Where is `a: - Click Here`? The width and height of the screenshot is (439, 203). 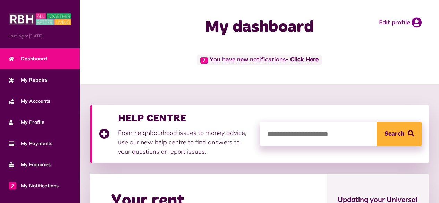 a: - Click Here is located at coordinates (302, 60).